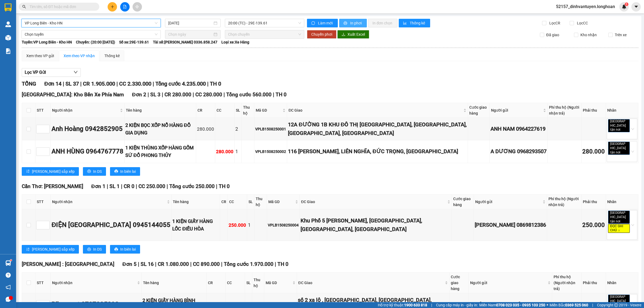 This screenshot has height=308, width=644. Describe the element at coordinates (283, 225) in the screenshot. I see `div: VPLB1508250004` at that location.